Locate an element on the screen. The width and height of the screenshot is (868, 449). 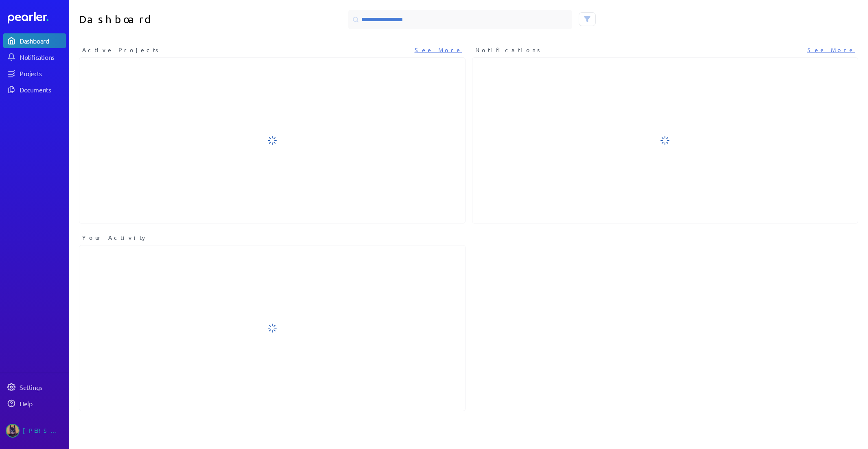
div: Documents is located at coordinates (42, 90).